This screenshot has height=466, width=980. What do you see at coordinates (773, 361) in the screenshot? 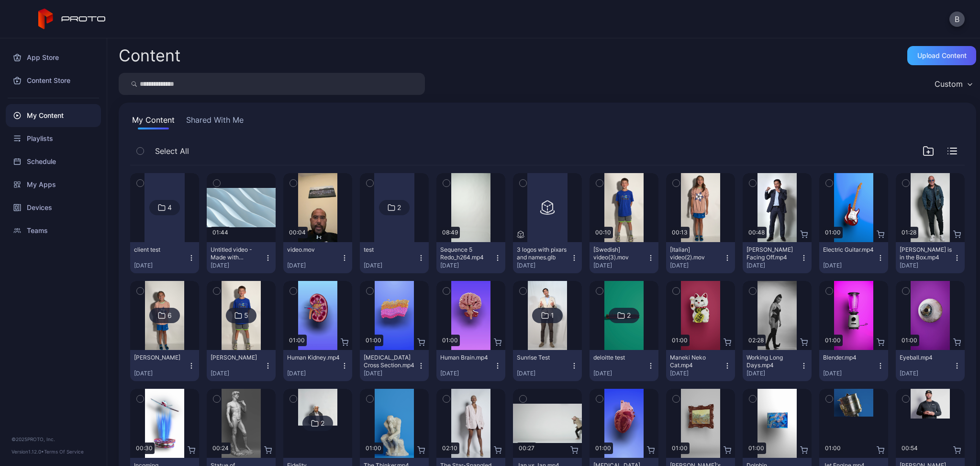
I see `div: Working Long Days.mp4` at bounding box center [773, 361].